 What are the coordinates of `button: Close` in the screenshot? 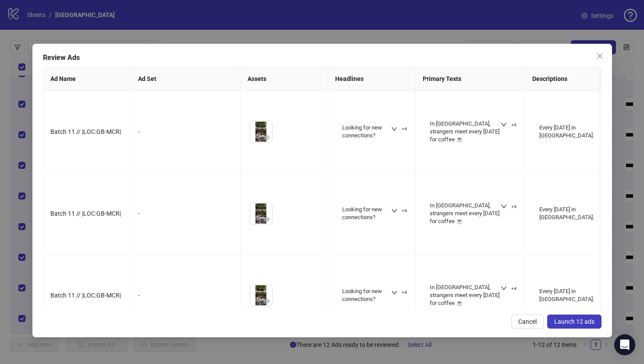 It's located at (600, 56).